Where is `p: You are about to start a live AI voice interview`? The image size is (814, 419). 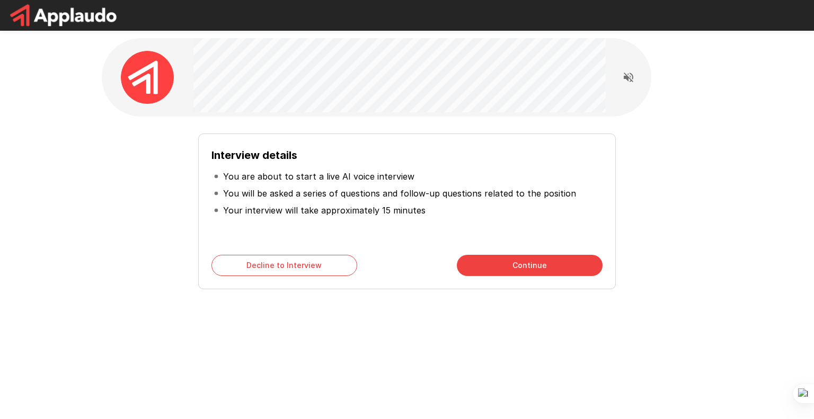
p: You are about to start a live AI voice interview is located at coordinates (318, 176).